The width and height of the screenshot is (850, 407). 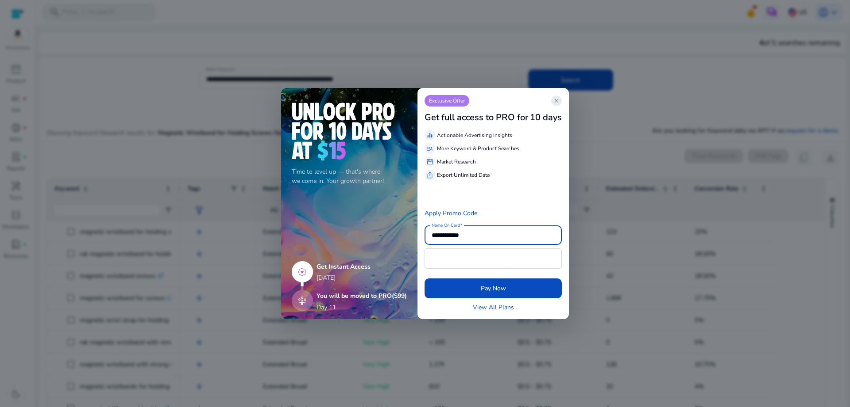 What do you see at coordinates (463, 175) in the screenshot?
I see `p: Export Unlimited Data` at bounding box center [463, 175].